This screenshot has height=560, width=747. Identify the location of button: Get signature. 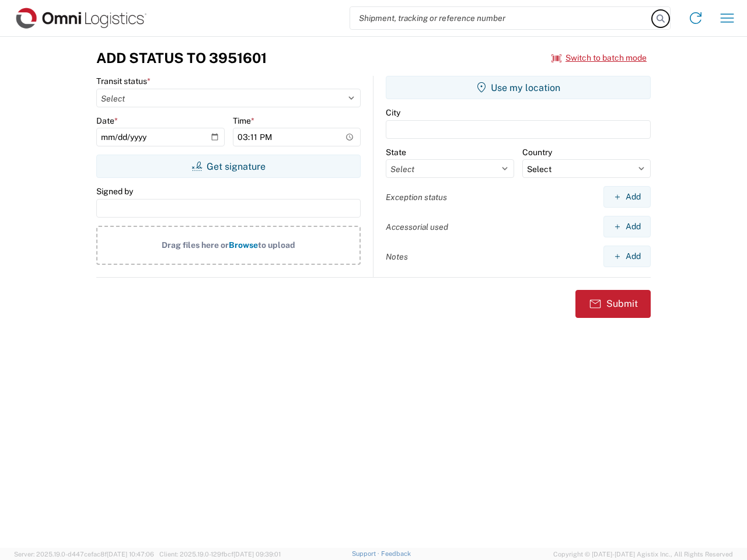
(228, 166).